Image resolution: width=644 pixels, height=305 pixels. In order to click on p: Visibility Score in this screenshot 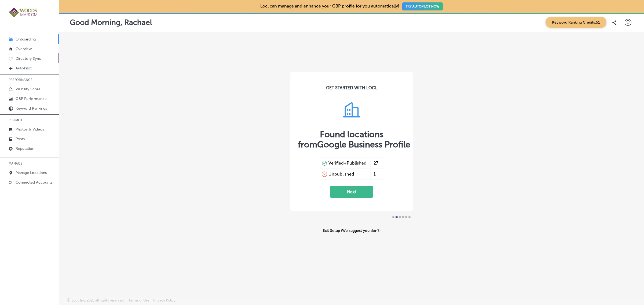, I will do `click(28, 89)`.